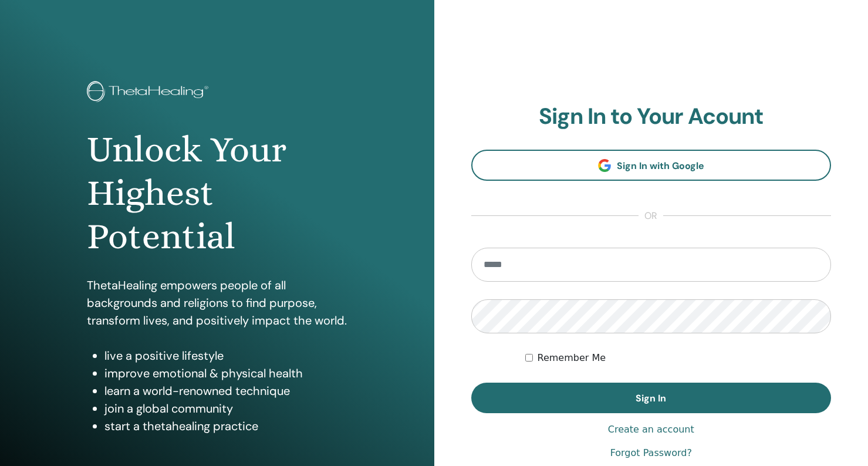  I want to click on p: ThetaHealing empowers people of all backgrounds and religions to find purpose, transform lives, a..., so click(216, 303).